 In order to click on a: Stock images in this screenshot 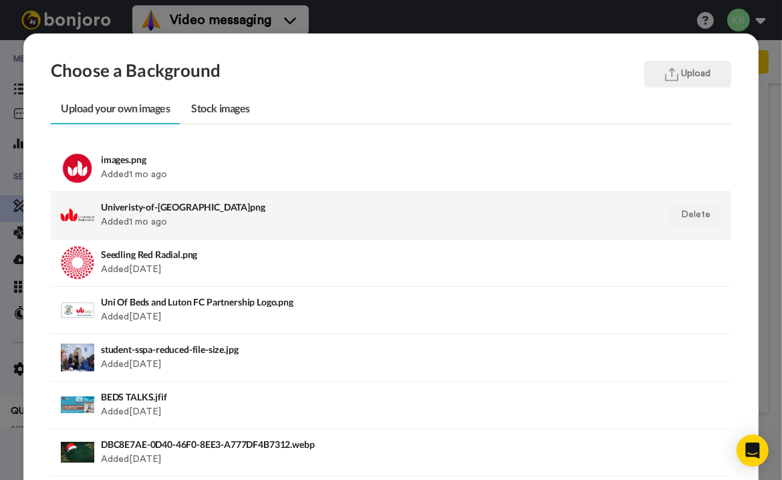, I will do `click(220, 109)`.